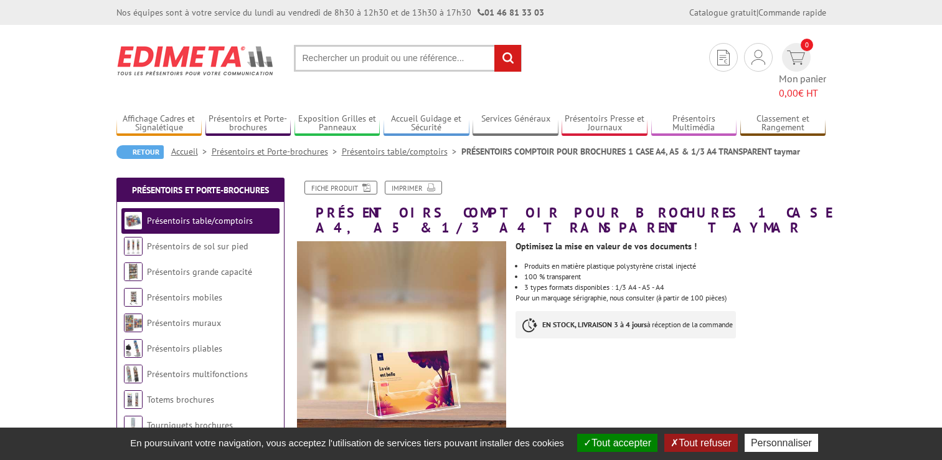  What do you see at coordinates (133, 348) in the screenshot?
I see `img: Présentoirs pliables` at bounding box center [133, 348].